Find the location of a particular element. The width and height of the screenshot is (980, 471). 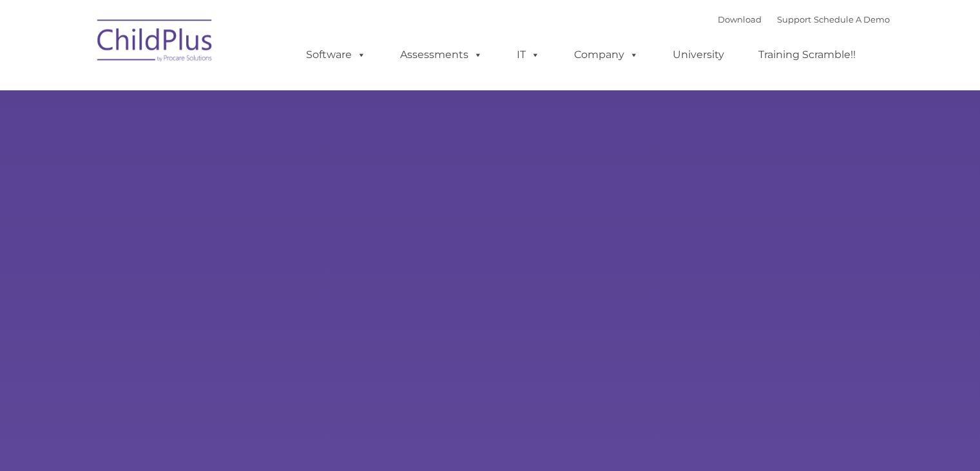

a: Download is located at coordinates (739, 19).